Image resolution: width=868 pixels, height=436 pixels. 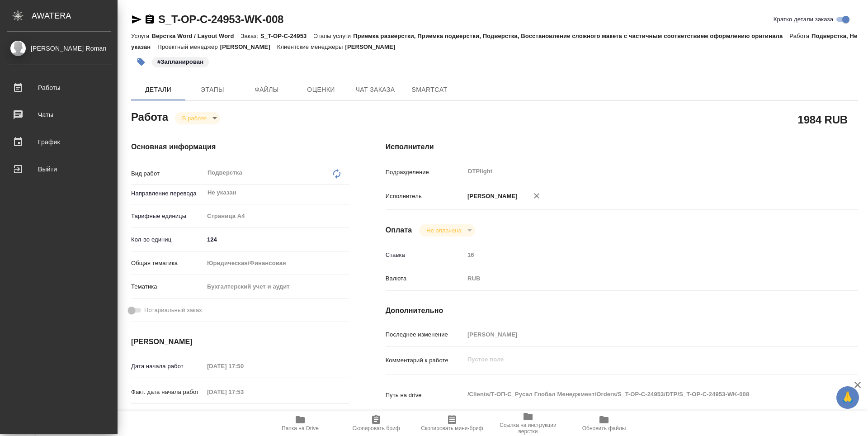 What do you see at coordinates (375, 90) in the screenshot?
I see `span: Чат заказа` at bounding box center [375, 90].